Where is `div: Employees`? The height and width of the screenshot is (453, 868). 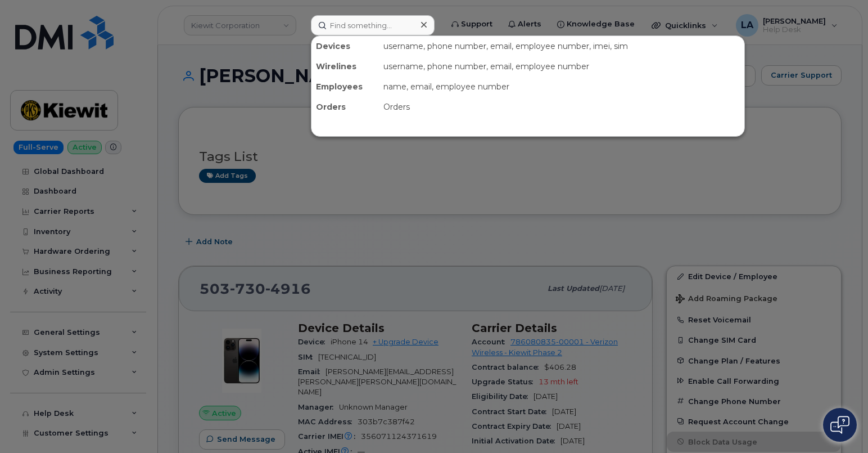
div: Employees is located at coordinates (345, 87).